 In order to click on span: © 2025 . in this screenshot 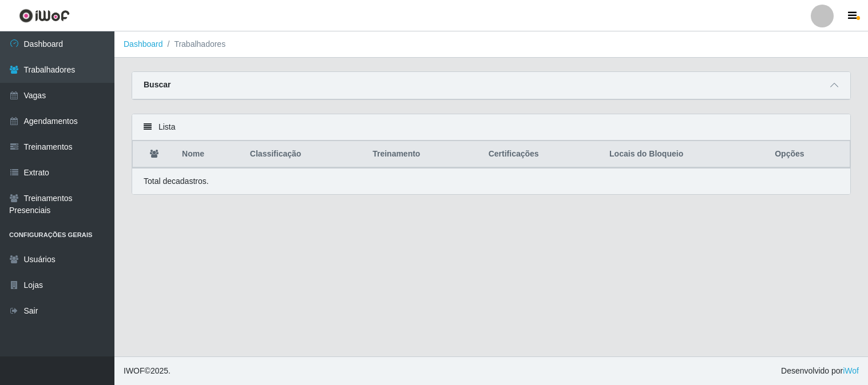, I will do `click(147, 371)`.